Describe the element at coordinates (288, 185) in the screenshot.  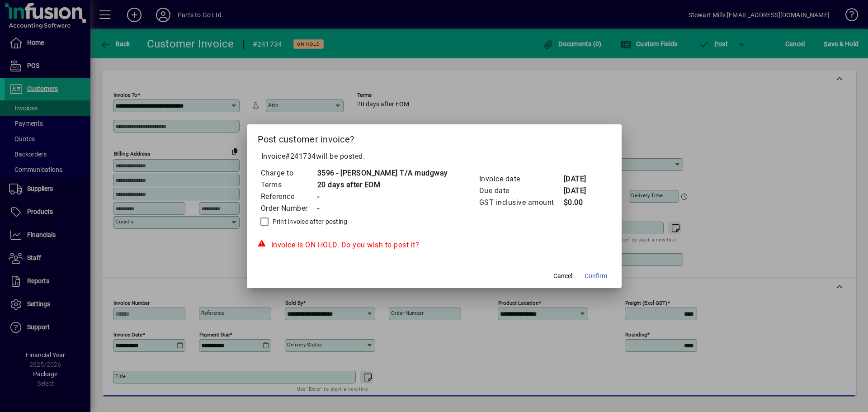
I see `td: Terms` at that location.